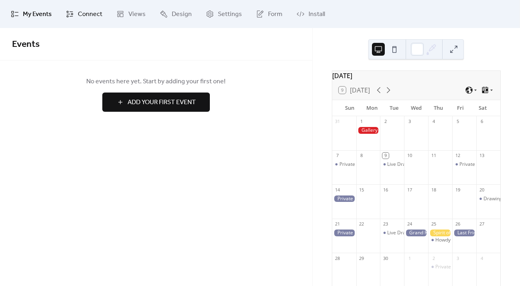  I want to click on button: Add Your First Event, so click(156, 102).